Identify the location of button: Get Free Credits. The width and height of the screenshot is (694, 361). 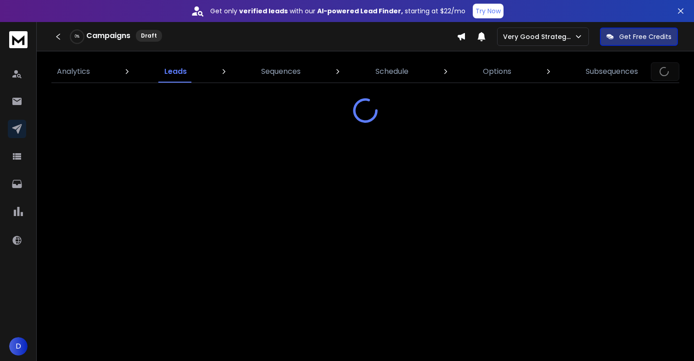
(639, 37).